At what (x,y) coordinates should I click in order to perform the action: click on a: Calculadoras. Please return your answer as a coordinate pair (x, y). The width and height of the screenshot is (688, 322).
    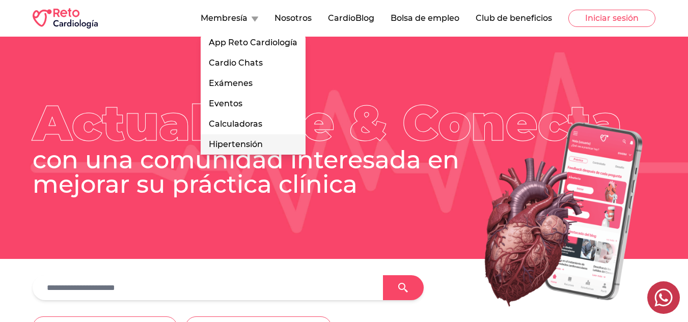
    Looking at the image, I should click on (253, 124).